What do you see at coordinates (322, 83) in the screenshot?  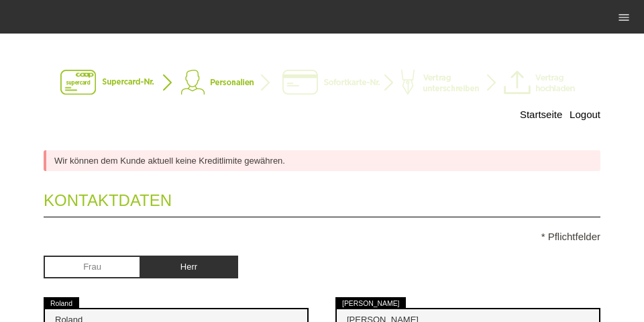 I see `img: instantcard-v3-de-2.png` at bounding box center [322, 83].